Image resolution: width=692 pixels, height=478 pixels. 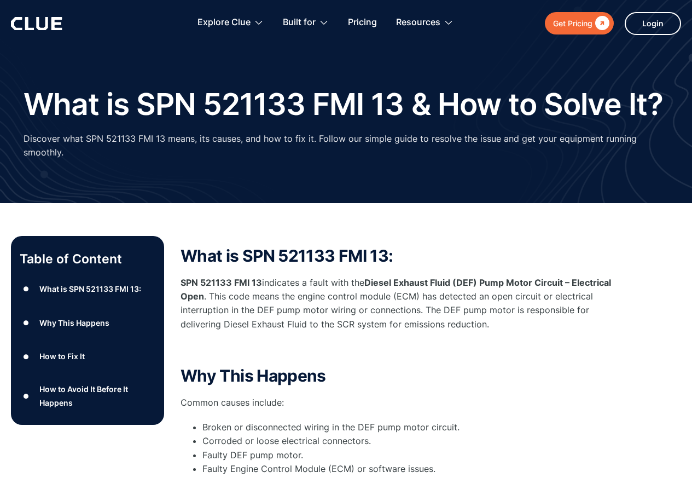 What do you see at coordinates (88, 289) in the screenshot?
I see `a: ●What is SPN 521133 FMI 13:` at bounding box center [88, 289].